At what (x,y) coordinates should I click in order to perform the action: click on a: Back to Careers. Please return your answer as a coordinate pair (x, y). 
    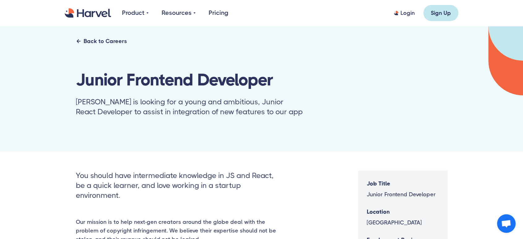
    Looking at the image, I should click on (101, 41).